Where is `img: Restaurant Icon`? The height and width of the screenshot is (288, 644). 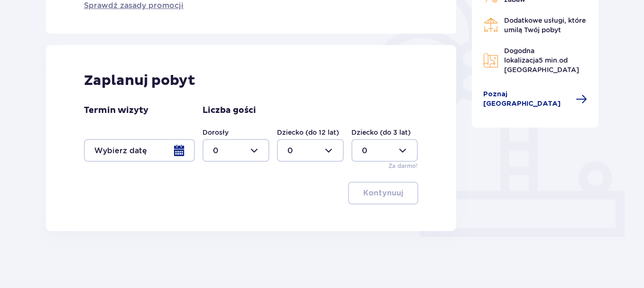
img: Restaurant Icon is located at coordinates (491, 25).